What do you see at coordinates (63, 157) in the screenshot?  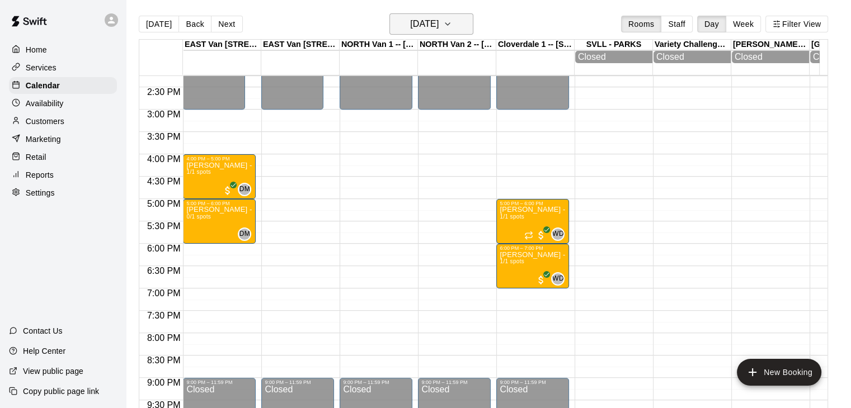 I see `div: Retail` at bounding box center [63, 157].